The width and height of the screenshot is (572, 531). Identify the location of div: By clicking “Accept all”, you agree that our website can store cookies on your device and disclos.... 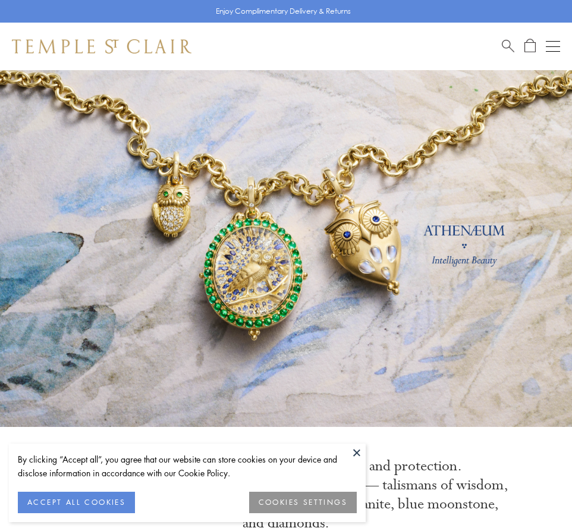
(187, 466).